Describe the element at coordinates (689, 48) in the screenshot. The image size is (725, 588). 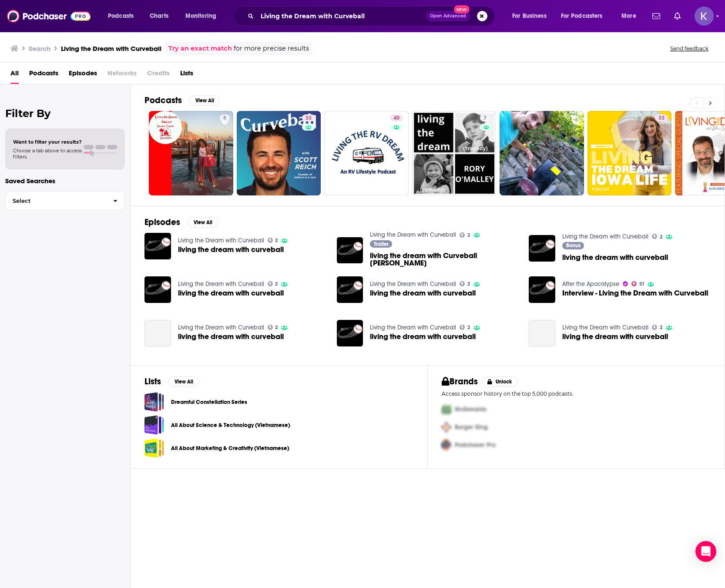
I see `button: Send feedback` at that location.